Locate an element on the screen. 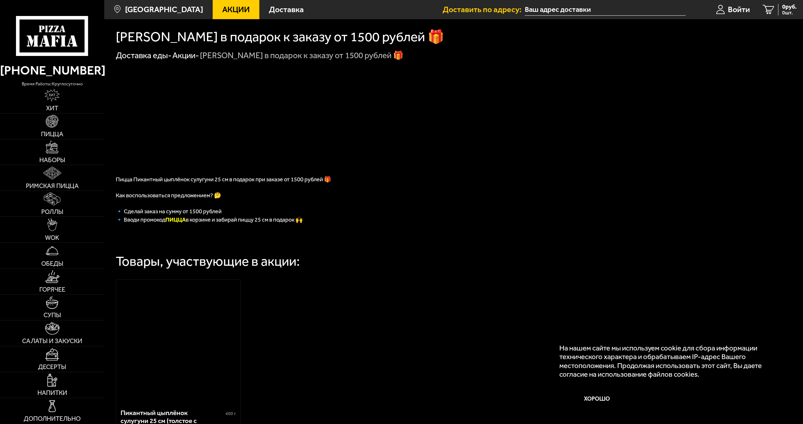  span: 0 шт. is located at coordinates (789, 13).